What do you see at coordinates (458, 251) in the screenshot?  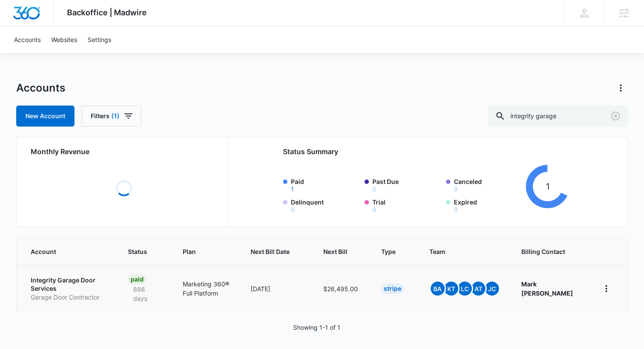 I see `span: Team` at bounding box center [458, 251].